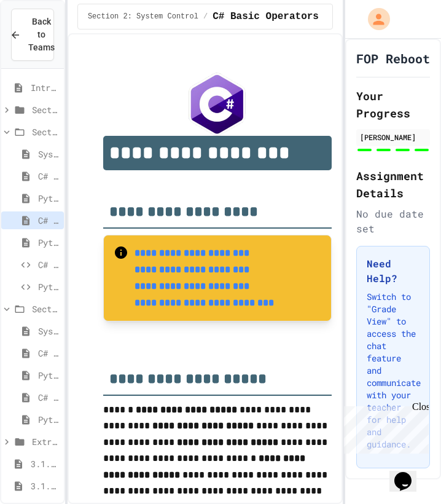 The height and width of the screenshot is (504, 441). I want to click on div: No due date set, so click(393, 221).